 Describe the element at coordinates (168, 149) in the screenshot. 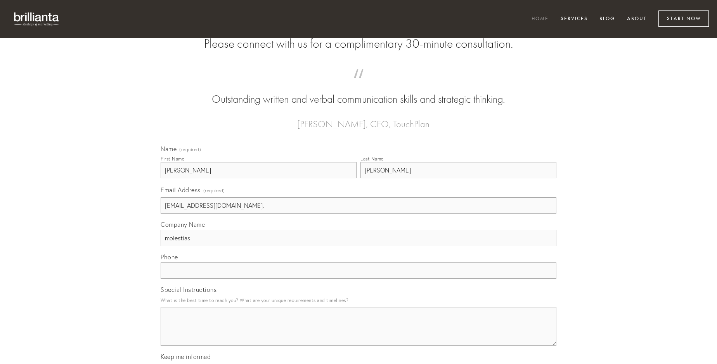

I see `span: Name` at that location.